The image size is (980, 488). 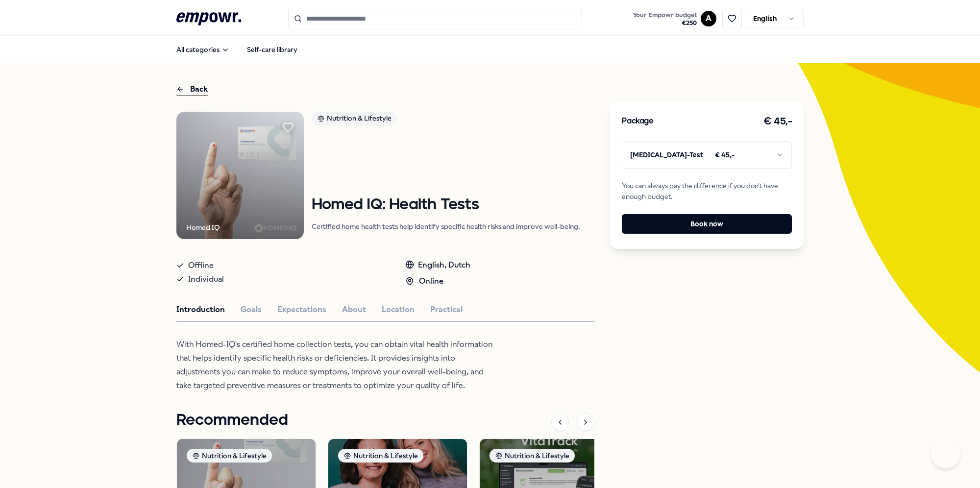 What do you see at coordinates (240, 175) in the screenshot?
I see `img: Product Image` at bounding box center [240, 175].